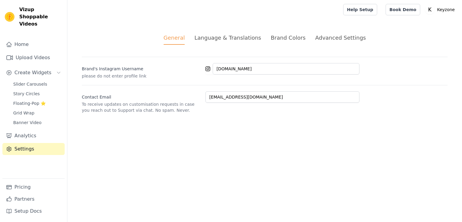  I want to click on img: Vizup, so click(10, 17).